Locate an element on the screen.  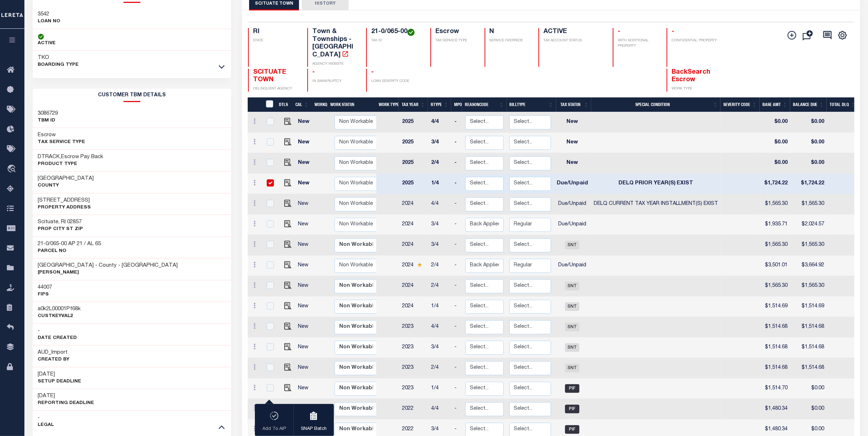
th: Work Type is located at coordinates (387, 105).